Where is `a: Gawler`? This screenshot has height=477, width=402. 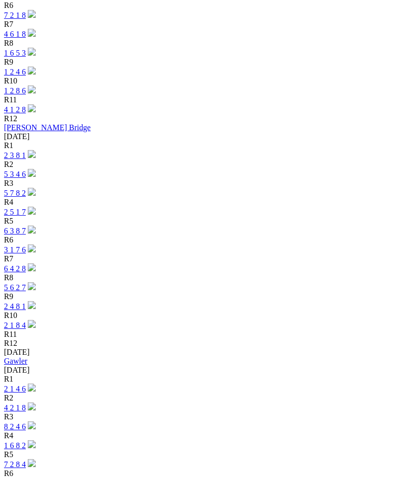 a: Gawler is located at coordinates (15, 361).